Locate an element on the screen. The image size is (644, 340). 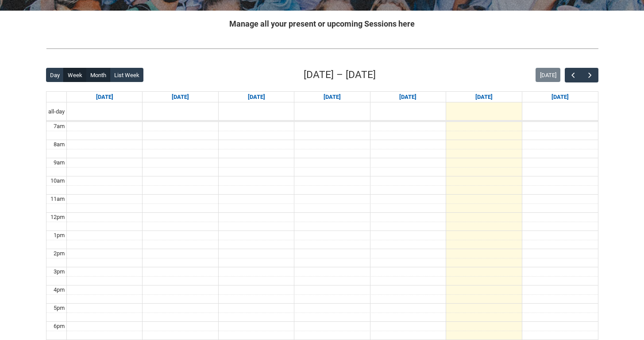
button: Previous Week is located at coordinates (573, 75).